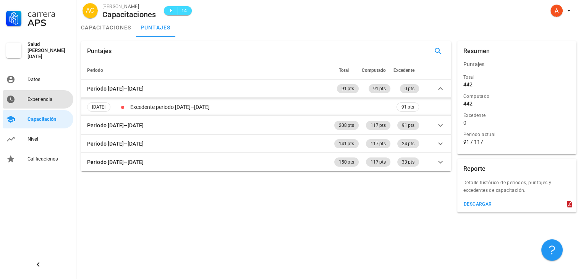  Describe the element at coordinates (344, 70) in the screenshot. I see `span: Total` at that location.